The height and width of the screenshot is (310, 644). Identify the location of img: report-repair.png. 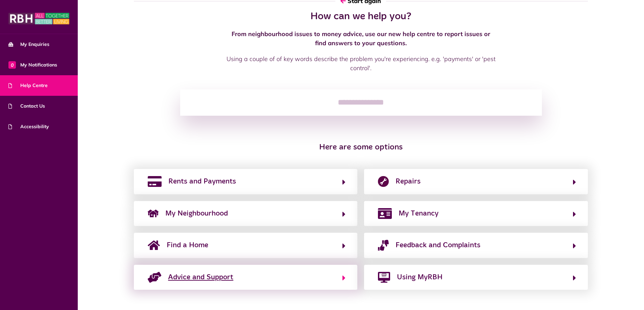
(383, 182).